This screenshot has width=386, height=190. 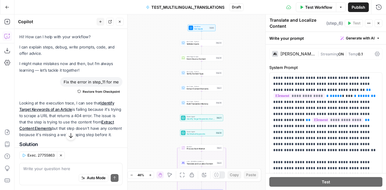 I want to click on a: Extract Content Elements, so click(x=67, y=125).